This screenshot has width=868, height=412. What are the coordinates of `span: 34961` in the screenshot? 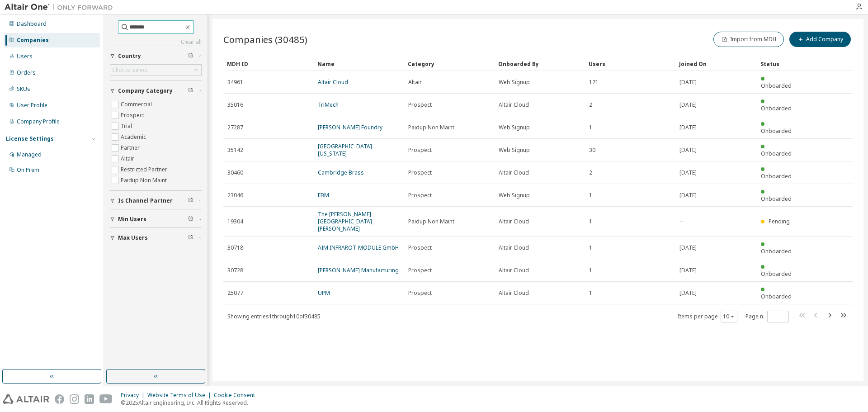 It's located at (235, 82).